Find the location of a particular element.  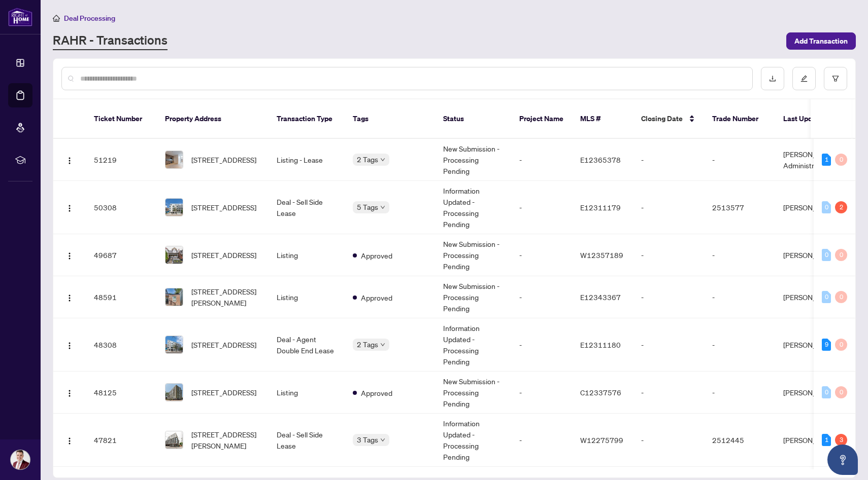

button: edit is located at coordinates (804, 79).